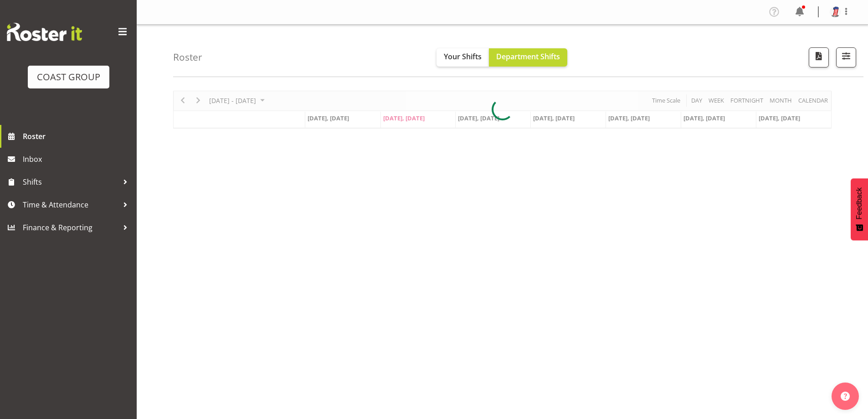  What do you see at coordinates (846, 57) in the screenshot?
I see `button: Filter Shifts` at bounding box center [846, 57].